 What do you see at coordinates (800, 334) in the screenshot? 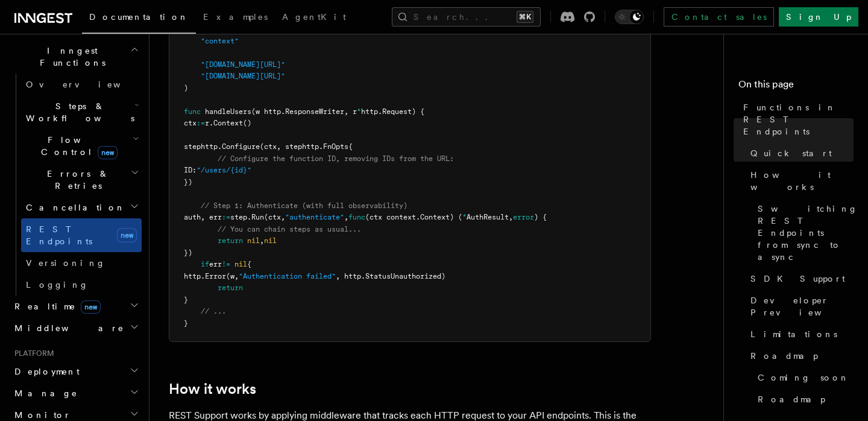
I see `a: Limitations` at bounding box center [800, 334].